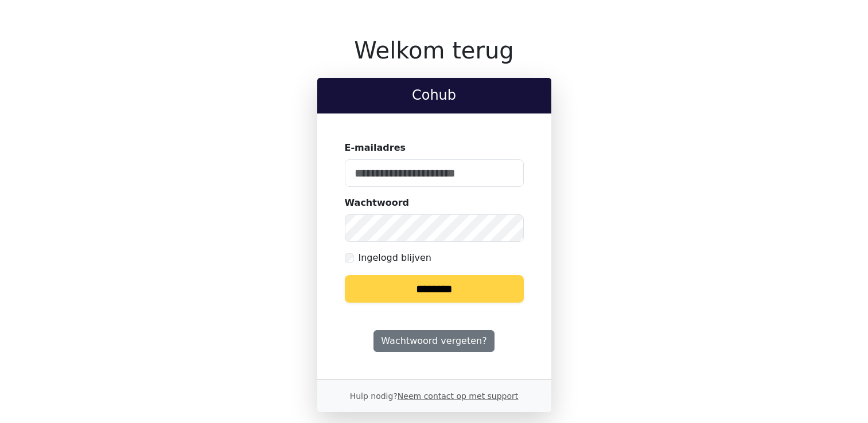  What do you see at coordinates (434, 50) in the screenshot?
I see `h1: Welkom terug` at bounding box center [434, 50].